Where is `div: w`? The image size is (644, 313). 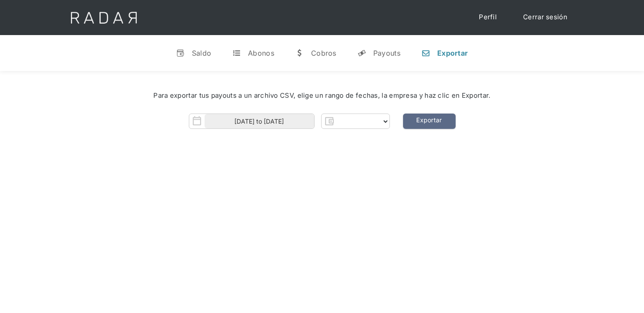
div: w is located at coordinates (300, 53).